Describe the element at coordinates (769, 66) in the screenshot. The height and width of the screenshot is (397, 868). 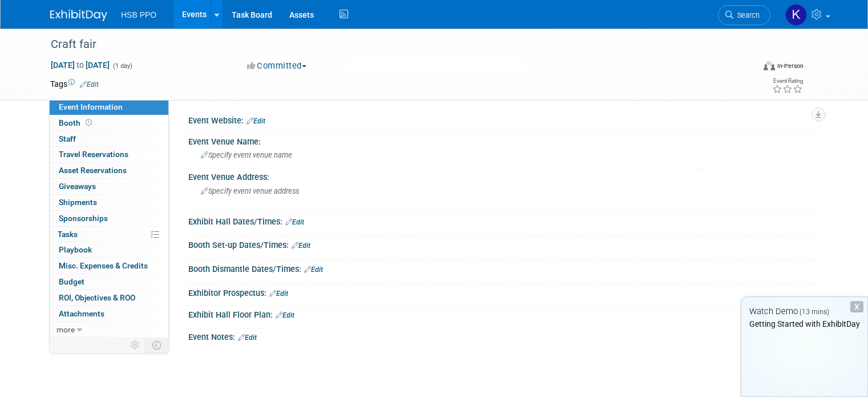
I see `img: Format-Inperson.png` at that location.